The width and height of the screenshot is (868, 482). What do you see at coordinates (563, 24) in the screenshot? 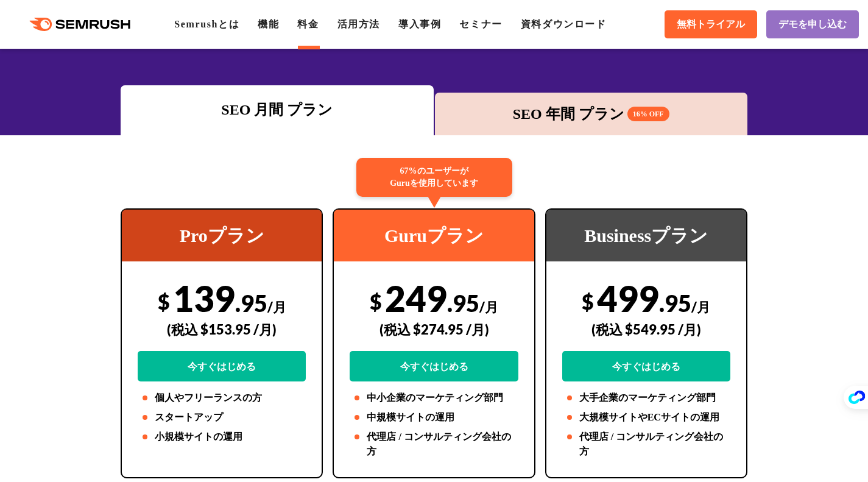
I see `a: 資料ダウンロード` at bounding box center [563, 24].